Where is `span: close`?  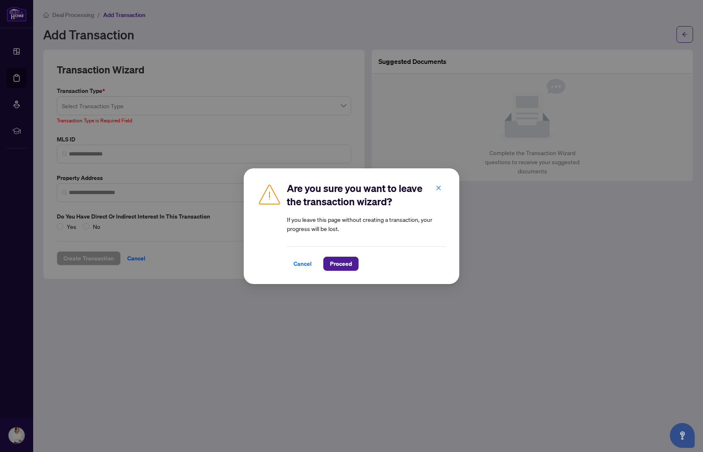 span: close is located at coordinates (438, 187).